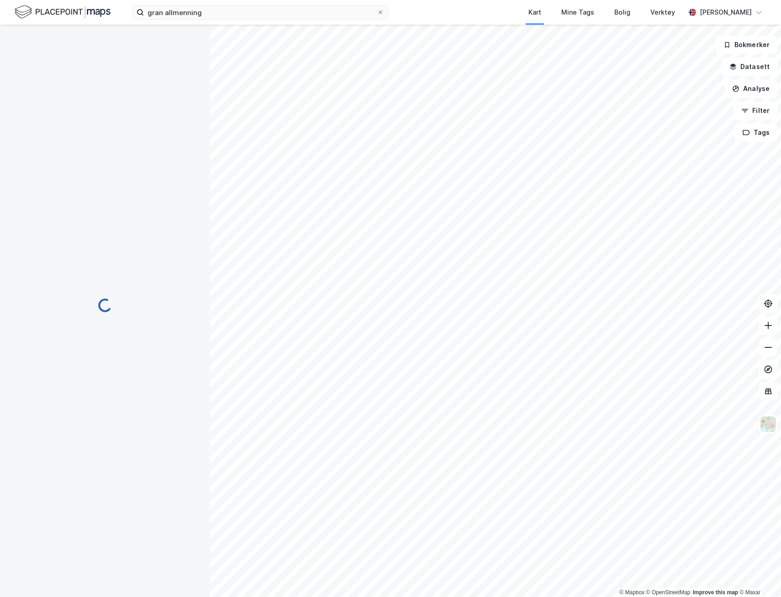 This screenshot has width=781, height=597. What do you see at coordinates (63, 12) in the screenshot?
I see `img: logo.f888ab2527a4732fd821a326f86c7f29.svg` at bounding box center [63, 12].